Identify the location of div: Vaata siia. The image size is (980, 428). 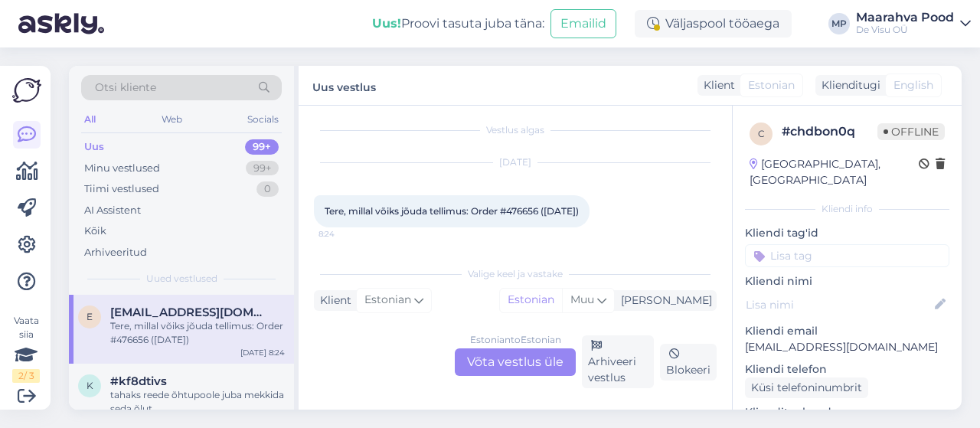
(26, 349).